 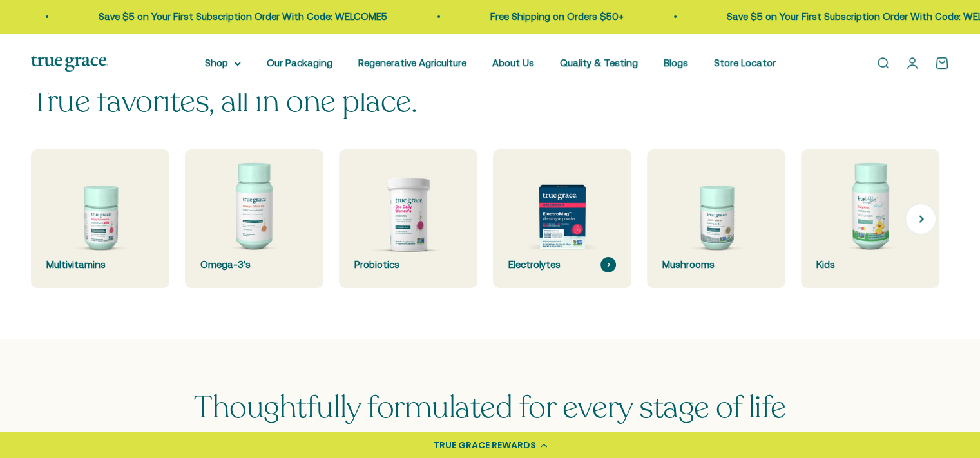 What do you see at coordinates (870, 265) in the screenshot?
I see `div: Kids` at bounding box center [870, 265].